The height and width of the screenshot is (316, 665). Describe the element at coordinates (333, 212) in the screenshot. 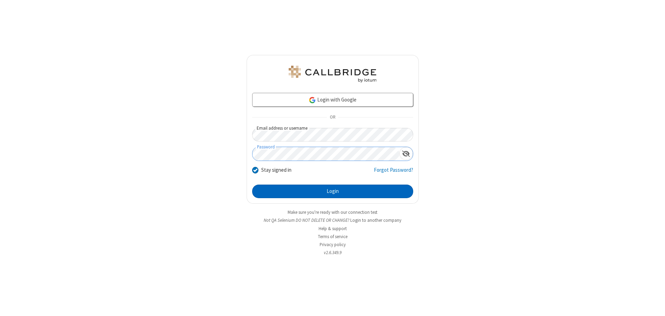

I see `a: Make sure you're ready with our connection test` at that location.